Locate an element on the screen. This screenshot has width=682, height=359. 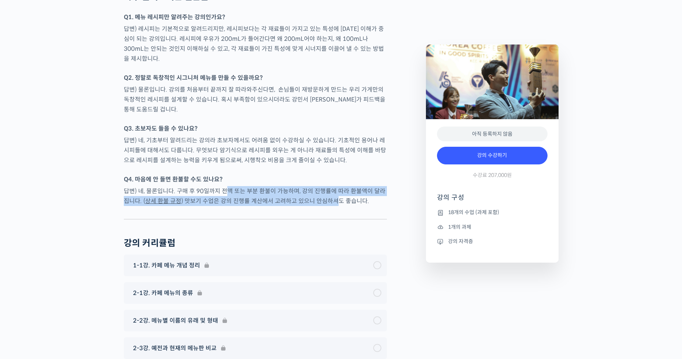
p: 답변) 물론입니다. 강의를 처음부터 끝까지 잘 따라와주신다면, 손님들이 재방문하게 만드는 우리 가게만의 독창적인 레시피를 설계할 수 있습니다. 혹시 부족함이 있으시더라도 강... is located at coordinates (255, 99).